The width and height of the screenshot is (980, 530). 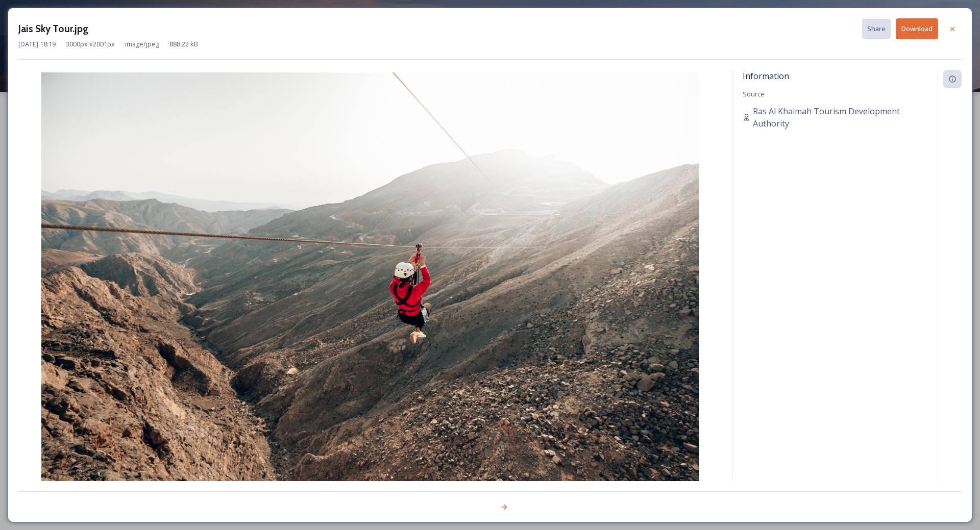 I want to click on button: Download, so click(x=916, y=29).